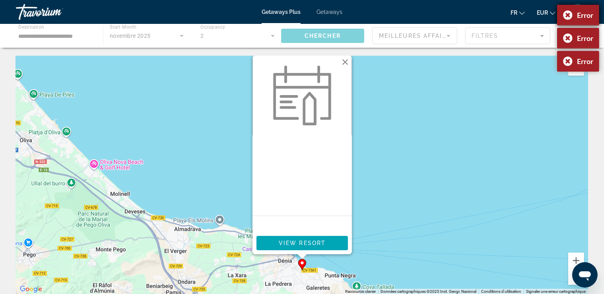 The height and width of the screenshot is (294, 604). What do you see at coordinates (345, 62) in the screenshot?
I see `button: Fermer` at bounding box center [345, 62].